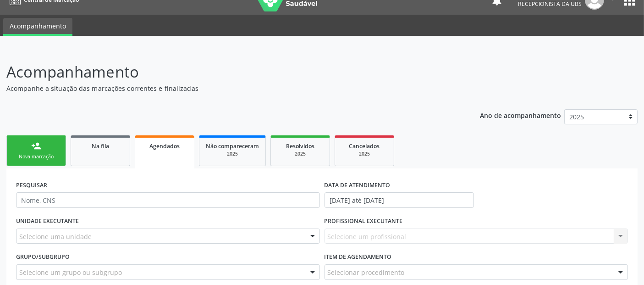 The width and height of the screenshot is (644, 285). What do you see at coordinates (227, 88) in the screenshot?
I see `p: Acompanhe a situação das marcações correntes e finalizadas` at bounding box center [227, 88].